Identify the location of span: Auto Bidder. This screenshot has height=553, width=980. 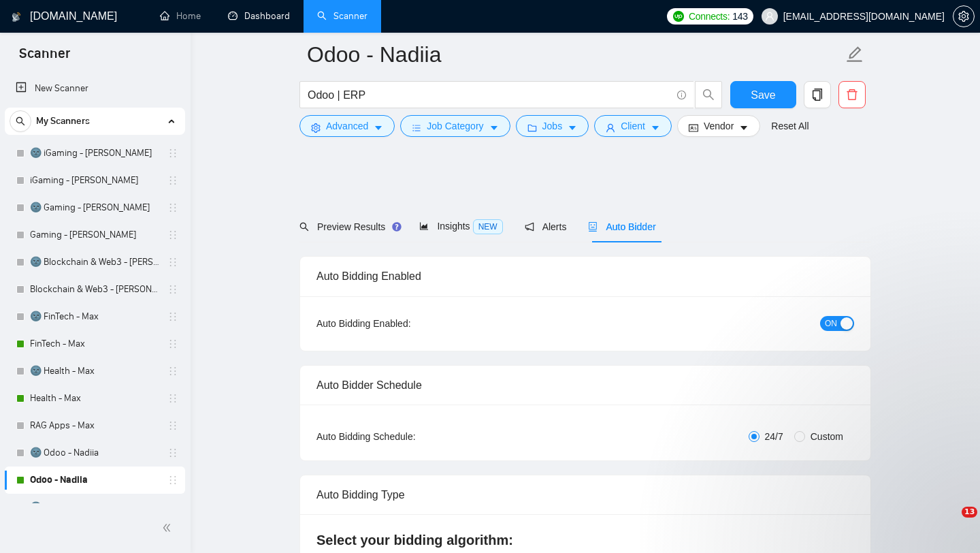
(622, 227).